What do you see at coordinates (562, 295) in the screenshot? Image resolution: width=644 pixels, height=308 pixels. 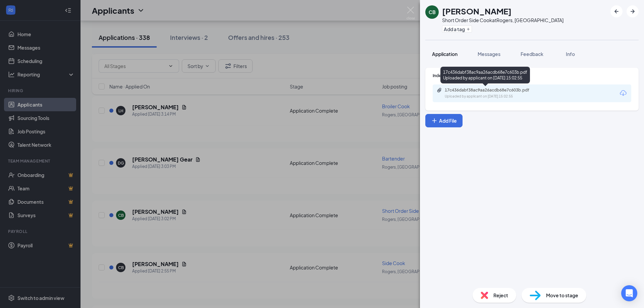 I see `span: Move to stage` at bounding box center [562, 295].